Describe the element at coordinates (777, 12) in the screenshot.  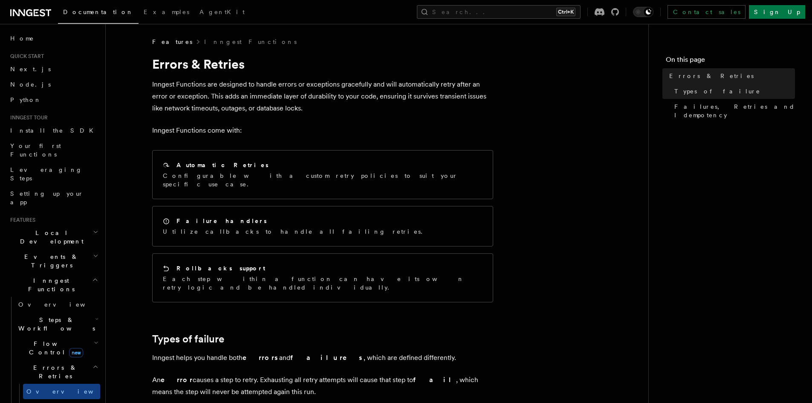
I see `a: Sign Up` at that location.